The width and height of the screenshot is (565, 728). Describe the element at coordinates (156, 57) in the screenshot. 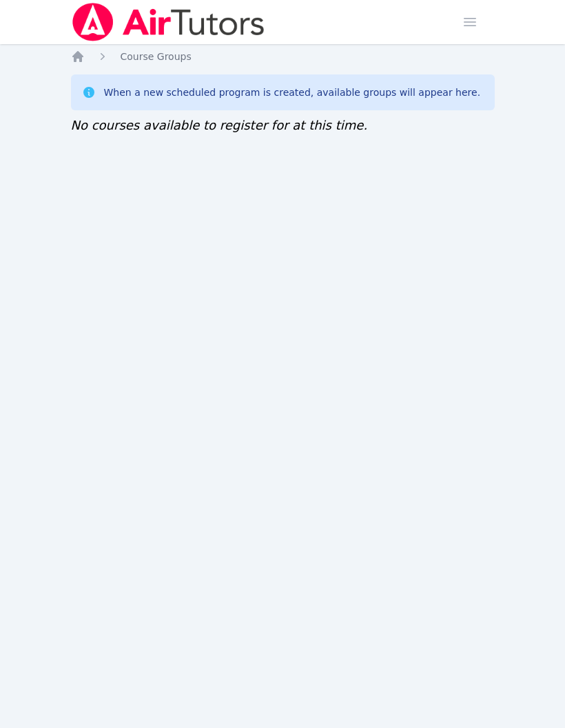

I see `span: Course Groups` at that location.